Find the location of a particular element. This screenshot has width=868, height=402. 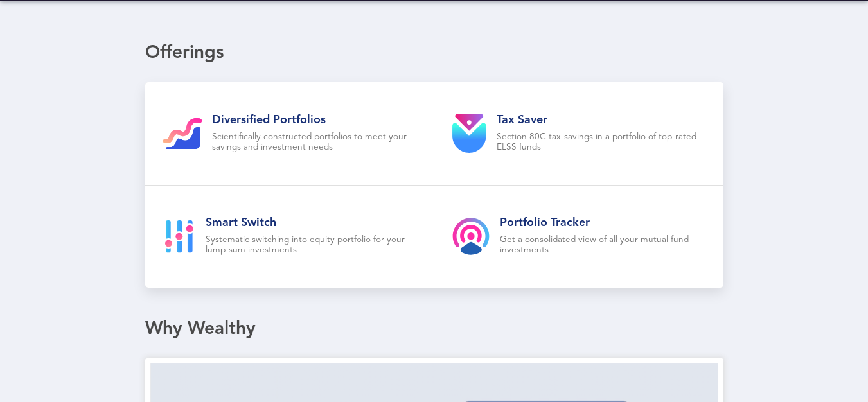

a: Tax SaverSection 80C tax-savings in a portfolio of top-rated ELSS funds is located at coordinates (579, 133).